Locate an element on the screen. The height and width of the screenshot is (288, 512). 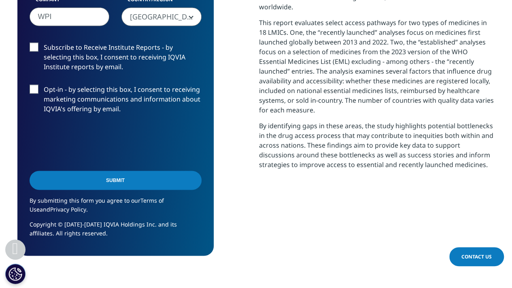
p: This report evaluates select access pathways for two types of medicines in 18 LMICs. One, the “re... is located at coordinates (377, 69).